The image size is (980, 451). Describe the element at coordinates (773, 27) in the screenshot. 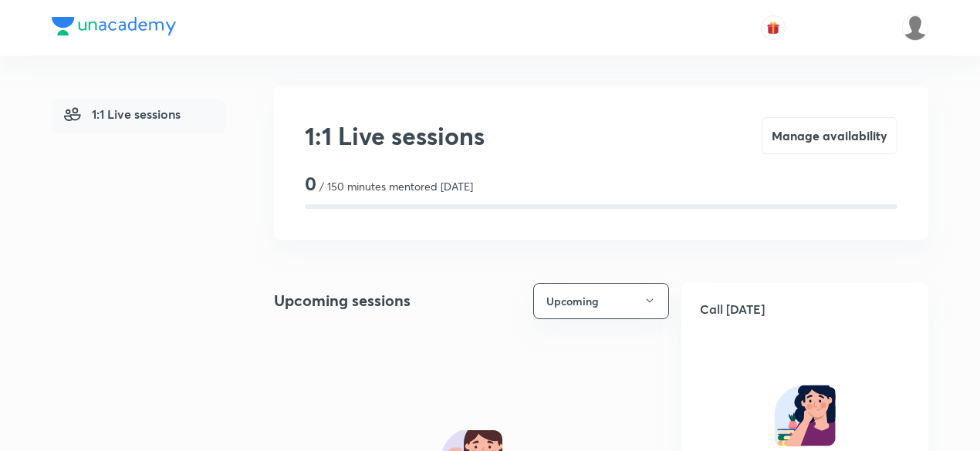

I see `button: avatar` at that location.